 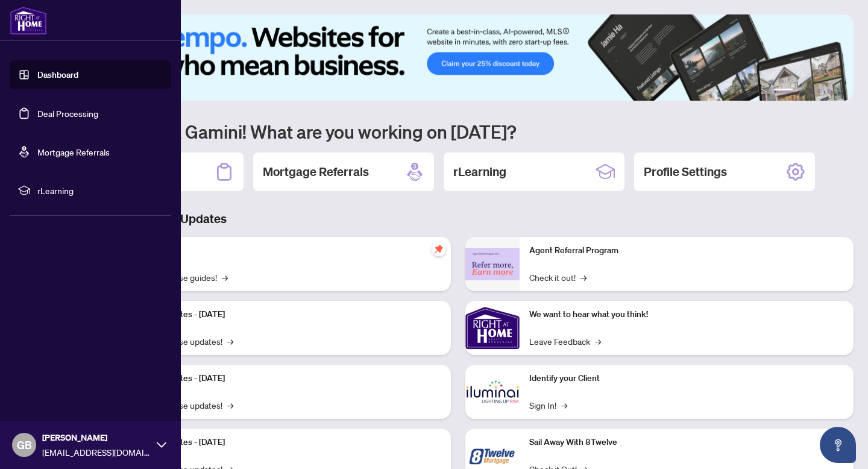 What do you see at coordinates (100, 190) in the screenshot?
I see `span: rLearning` at bounding box center [100, 190].